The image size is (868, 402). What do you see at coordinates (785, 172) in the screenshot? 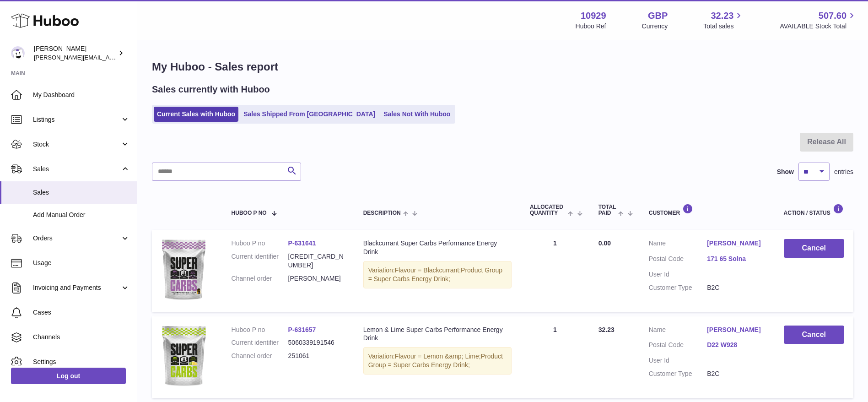
I see `label: Show` at bounding box center [785, 172].